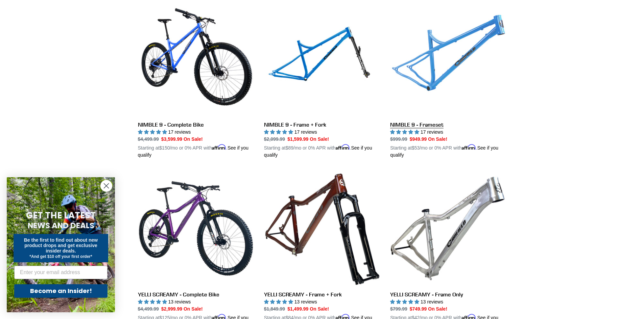 Image resolution: width=644 pixels, height=319 pixels. I want to click on input: Enter your email address, so click(61, 273).